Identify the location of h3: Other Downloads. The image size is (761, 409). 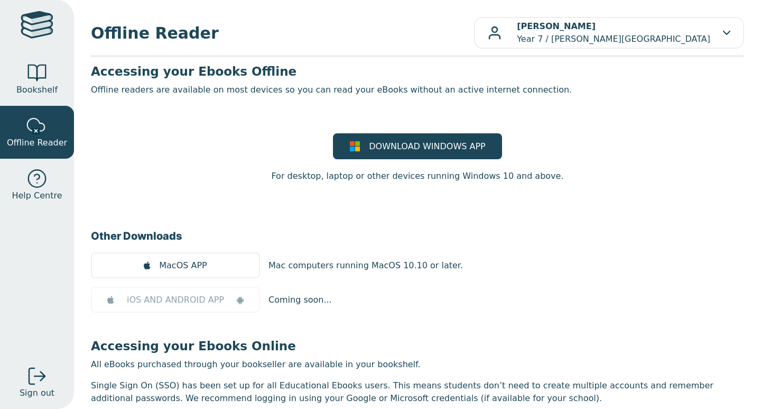
(418, 236).